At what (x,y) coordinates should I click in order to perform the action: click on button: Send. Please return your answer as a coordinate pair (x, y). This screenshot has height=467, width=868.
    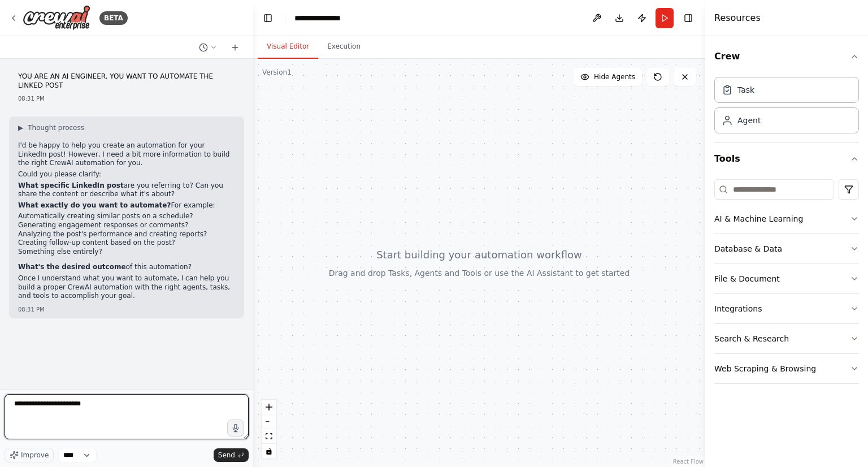
    Looking at the image, I should click on (231, 455).